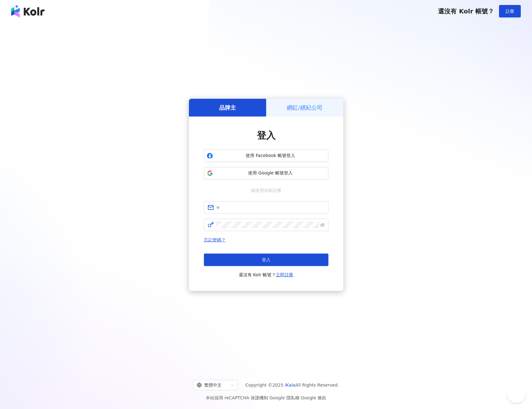 This screenshot has width=532, height=409. What do you see at coordinates (510, 11) in the screenshot?
I see `span: 註冊` at bounding box center [510, 11].